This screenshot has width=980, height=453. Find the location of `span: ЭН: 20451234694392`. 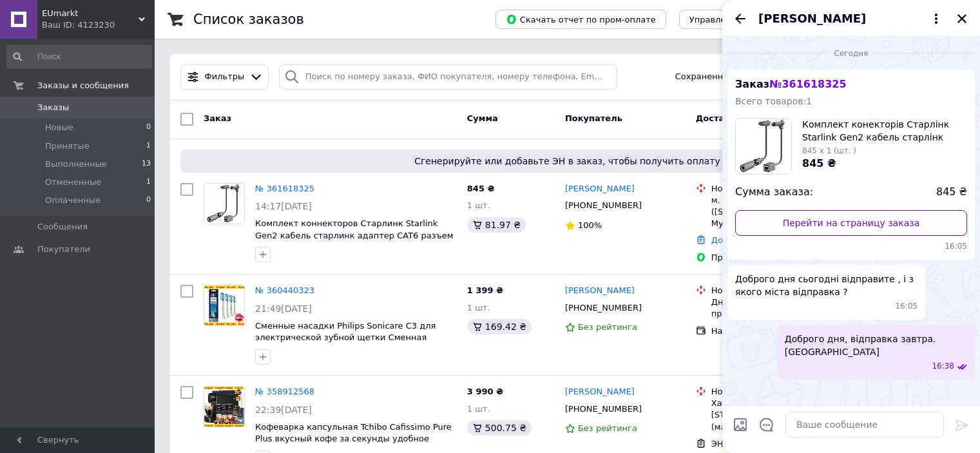

span: ЭН: 20451234694392 is located at coordinates (757, 443).